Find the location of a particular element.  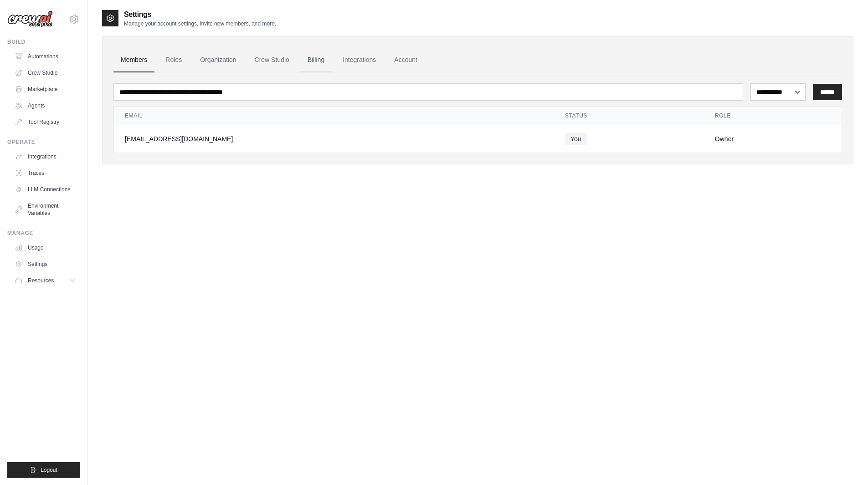

th: Email is located at coordinates (334, 116).